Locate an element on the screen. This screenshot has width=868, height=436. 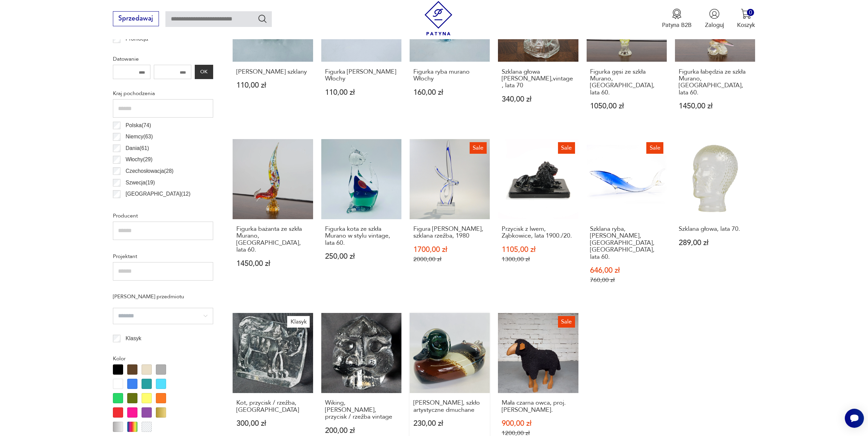
p: 200,00 zł is located at coordinates (361, 430).